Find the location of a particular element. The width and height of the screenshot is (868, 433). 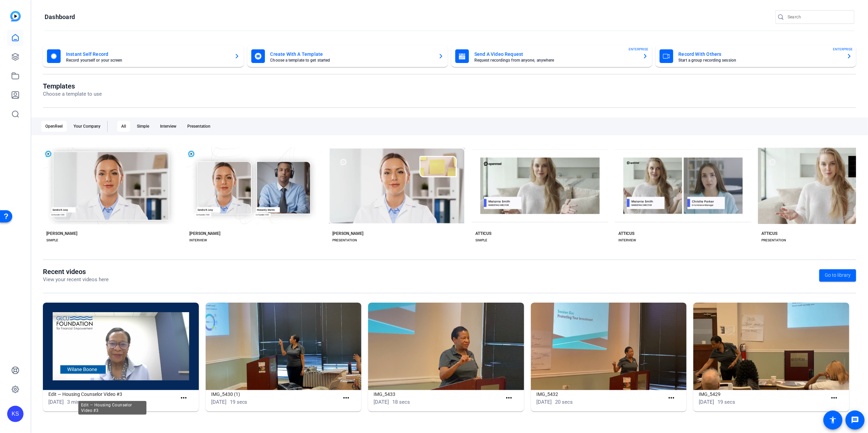

mat-card-subtitle: Choose a template to get started is located at coordinates (352, 60).